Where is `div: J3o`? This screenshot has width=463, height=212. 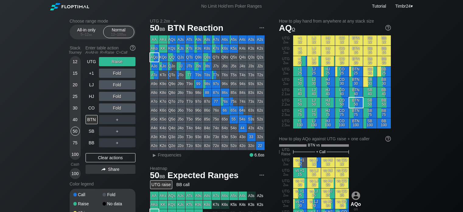
div: J3o is located at coordinates (181, 137).